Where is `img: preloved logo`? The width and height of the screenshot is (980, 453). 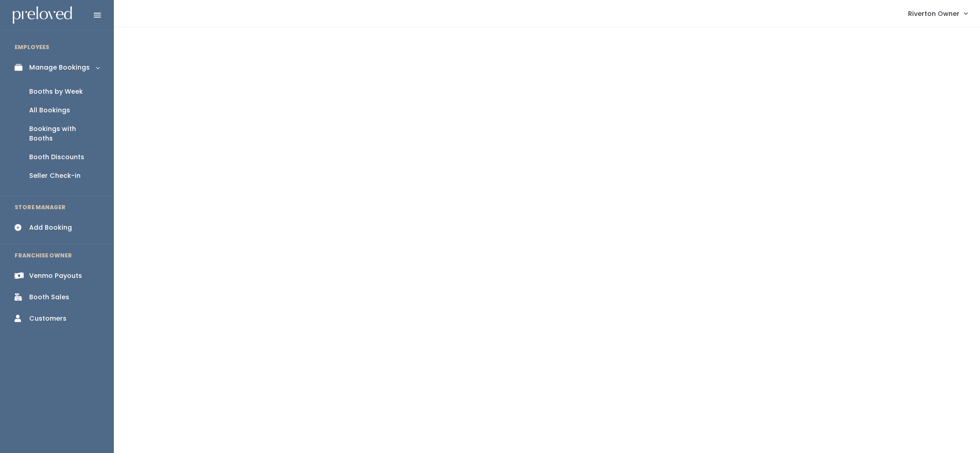
img: preloved logo is located at coordinates (42, 15).